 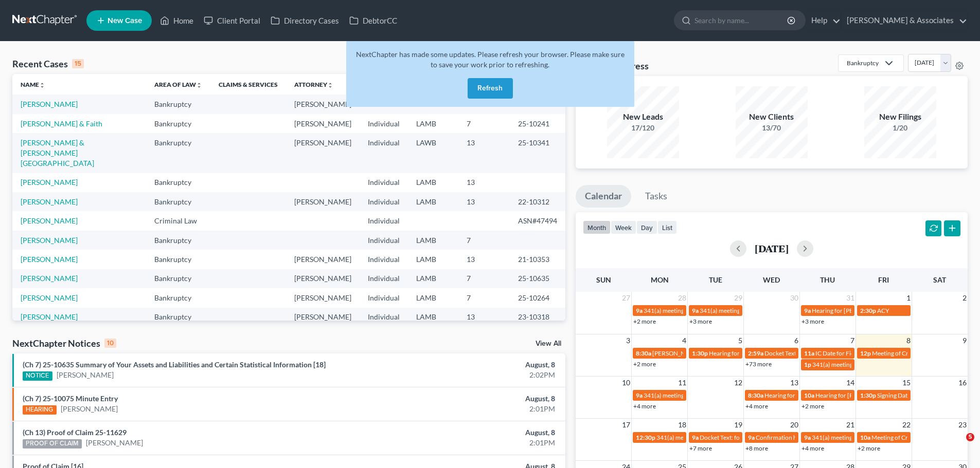 What do you see at coordinates (738, 383) in the screenshot?
I see `span: 12` at bounding box center [738, 383].